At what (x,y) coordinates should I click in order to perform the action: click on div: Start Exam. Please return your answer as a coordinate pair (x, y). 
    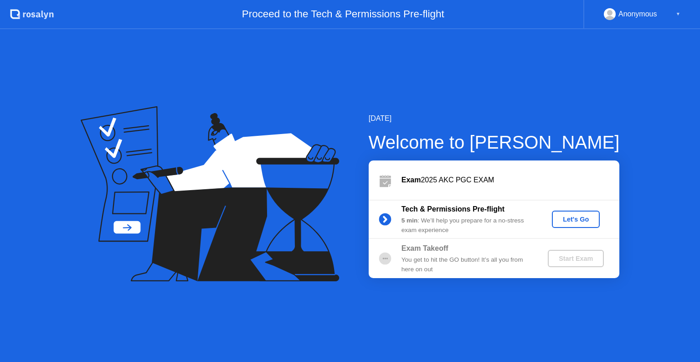
    Looking at the image, I should click on (576, 259).